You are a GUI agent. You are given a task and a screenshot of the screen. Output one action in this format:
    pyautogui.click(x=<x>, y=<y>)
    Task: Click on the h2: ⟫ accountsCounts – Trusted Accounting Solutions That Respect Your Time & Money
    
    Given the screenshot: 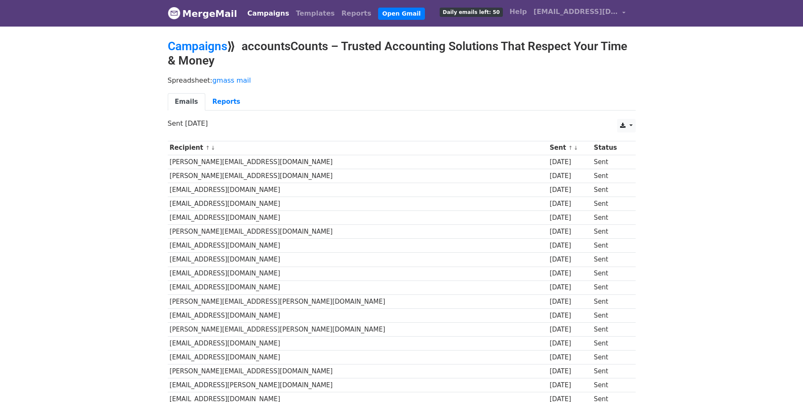 What is the action you would take?
    pyautogui.click(x=402, y=53)
    